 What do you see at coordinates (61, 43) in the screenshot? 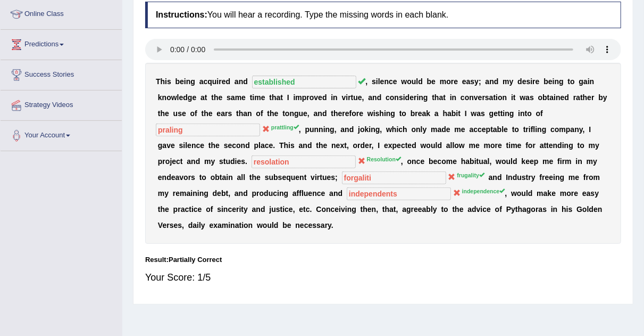
I see `a: Predictions` at bounding box center [61, 43].